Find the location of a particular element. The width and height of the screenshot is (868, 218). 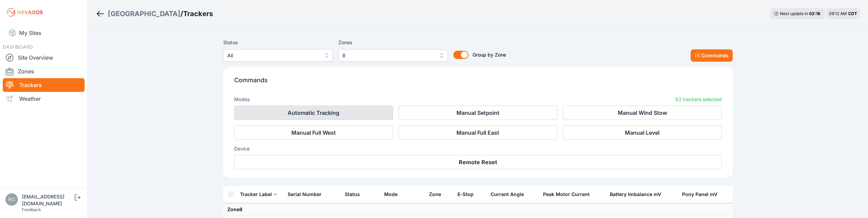

img: Nevados is located at coordinates (24, 13).